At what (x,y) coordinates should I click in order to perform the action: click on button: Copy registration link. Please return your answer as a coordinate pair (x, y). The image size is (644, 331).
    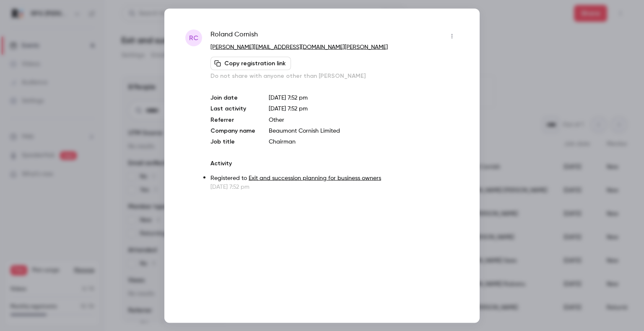
    Looking at the image, I should click on (251, 63).